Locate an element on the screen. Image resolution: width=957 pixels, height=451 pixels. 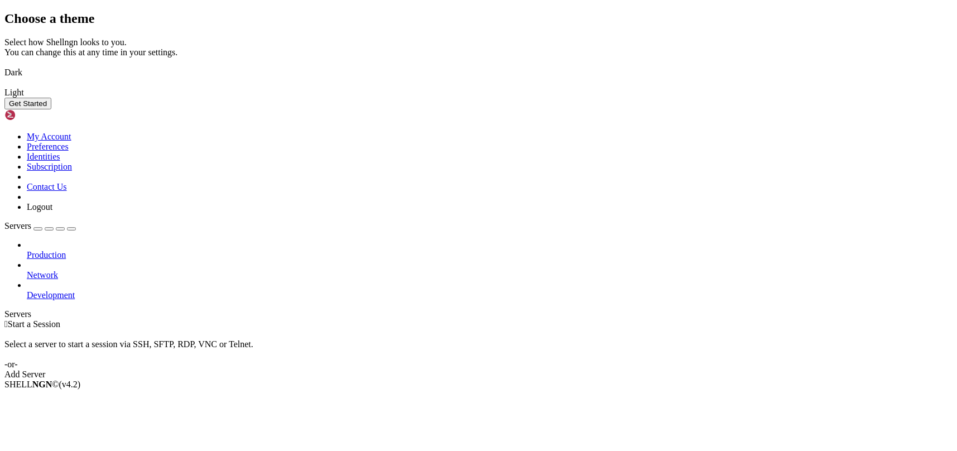
a: Development is located at coordinates (489, 295).